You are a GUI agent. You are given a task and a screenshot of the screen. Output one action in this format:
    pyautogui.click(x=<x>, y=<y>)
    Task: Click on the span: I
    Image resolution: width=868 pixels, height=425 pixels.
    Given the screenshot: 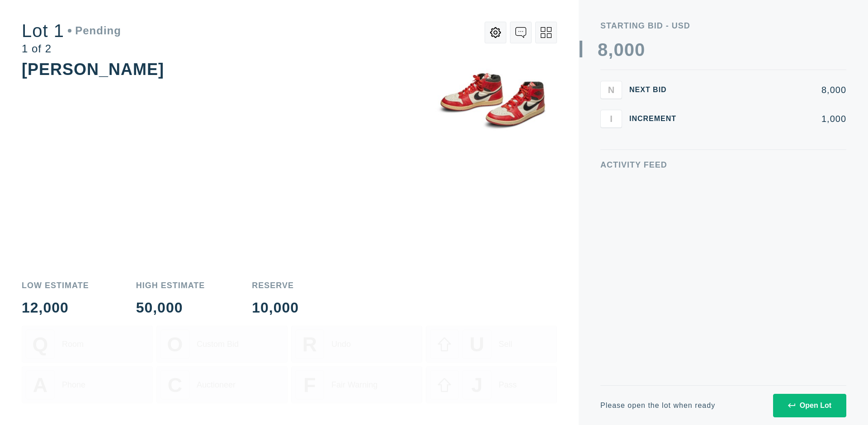 What is the action you would take?
    pyautogui.click(x=611, y=118)
    